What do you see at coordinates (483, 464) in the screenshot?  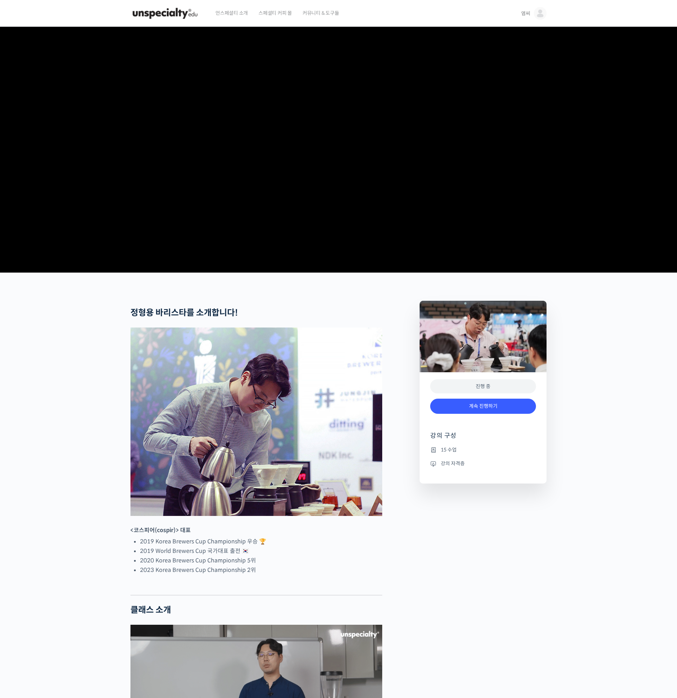 I see `li: 강의 자격증` at bounding box center [483, 464].